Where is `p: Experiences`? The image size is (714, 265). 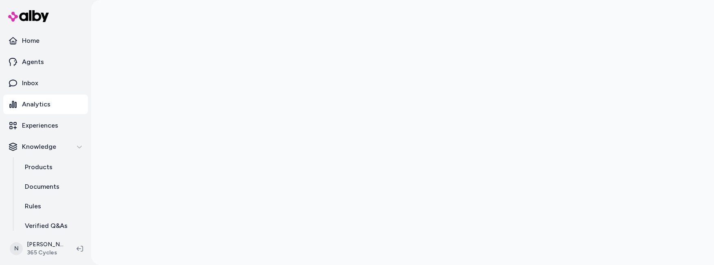
p: Experiences is located at coordinates (40, 125).